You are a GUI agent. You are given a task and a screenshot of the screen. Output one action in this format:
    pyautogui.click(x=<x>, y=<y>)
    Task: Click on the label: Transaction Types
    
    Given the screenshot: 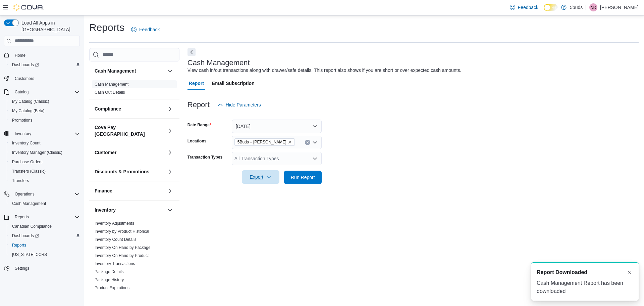 What is the action you would take?
    pyautogui.click(x=205, y=157)
    